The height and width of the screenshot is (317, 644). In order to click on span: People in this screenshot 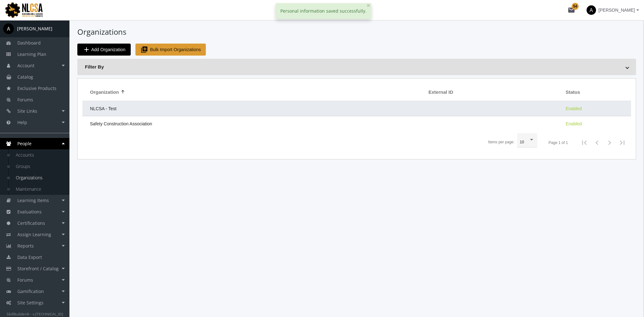, I will do `click(24, 144)`.